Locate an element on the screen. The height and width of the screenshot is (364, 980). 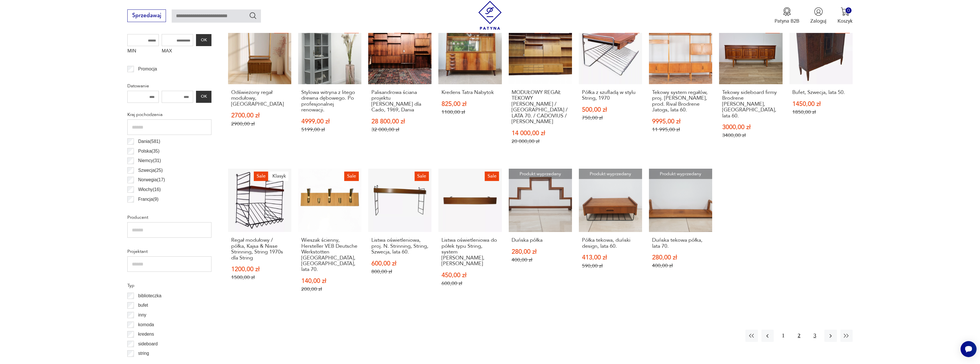
p: 1500,00 zł is located at coordinates (260, 277).